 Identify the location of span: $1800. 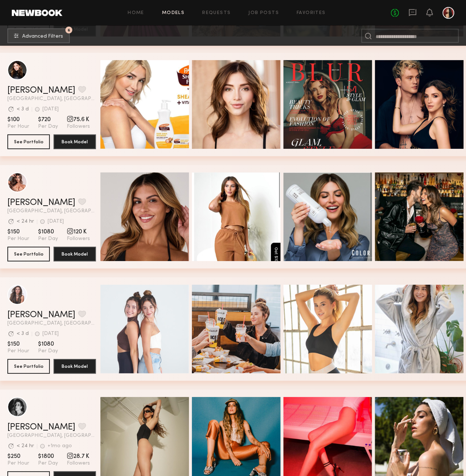
(48, 456).